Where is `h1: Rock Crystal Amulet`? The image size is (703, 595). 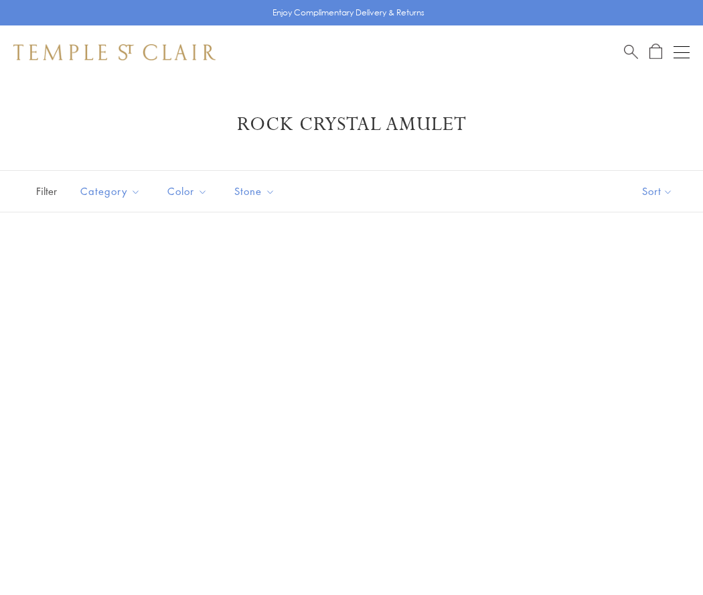
h1: Rock Crystal Amulet is located at coordinates (352, 125).